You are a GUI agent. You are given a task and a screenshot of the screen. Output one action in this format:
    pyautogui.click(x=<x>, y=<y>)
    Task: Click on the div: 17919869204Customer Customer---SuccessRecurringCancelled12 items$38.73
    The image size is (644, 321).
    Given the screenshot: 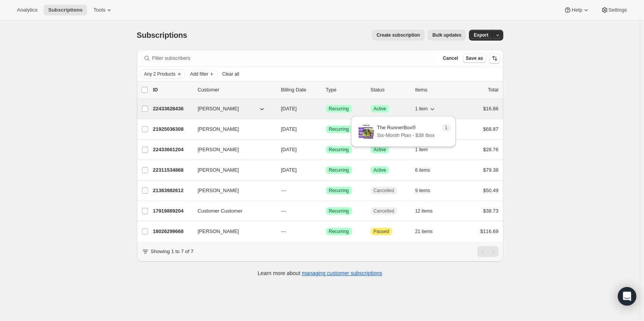 What is the action you would take?
    pyautogui.click(x=326, y=211)
    